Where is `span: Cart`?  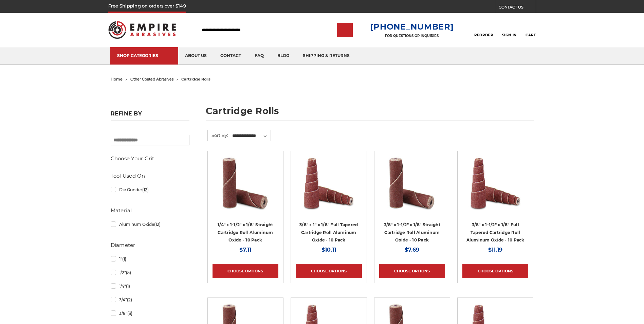
span: Cart is located at coordinates (530, 35).